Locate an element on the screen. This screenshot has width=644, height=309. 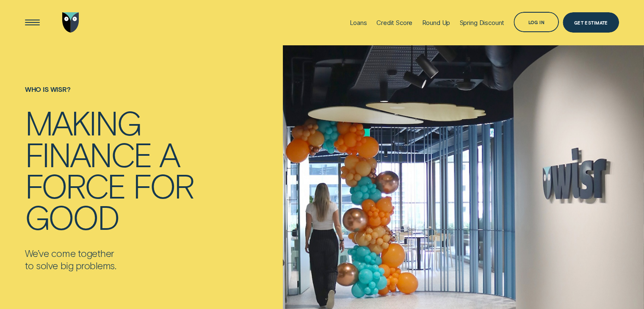
div: Spring Discount is located at coordinates (482, 23).